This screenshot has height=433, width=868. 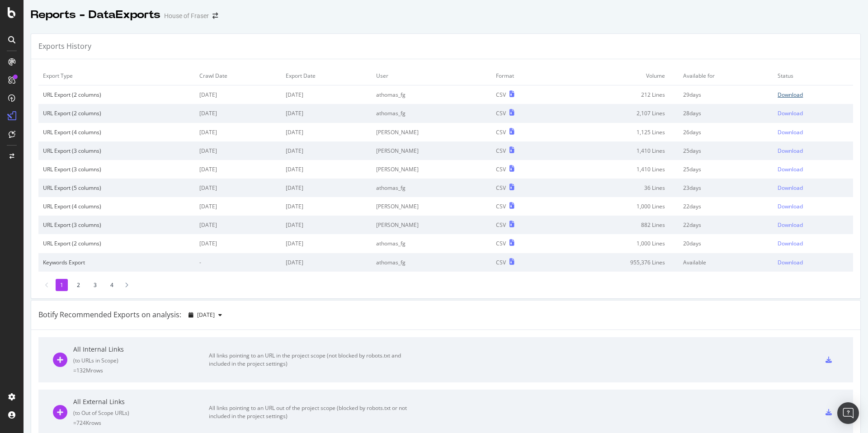 I want to click on td: 212 Lines, so click(x=617, y=95).